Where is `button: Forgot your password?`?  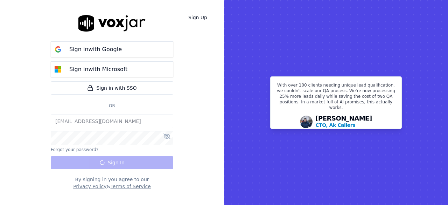
button: Forgot your password? is located at coordinates (75, 149).